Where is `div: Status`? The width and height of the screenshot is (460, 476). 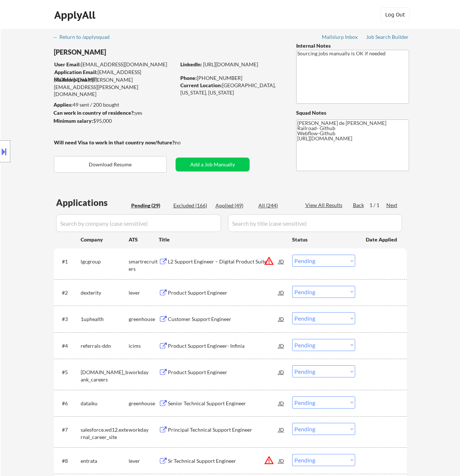
div: Status is located at coordinates (324, 239).